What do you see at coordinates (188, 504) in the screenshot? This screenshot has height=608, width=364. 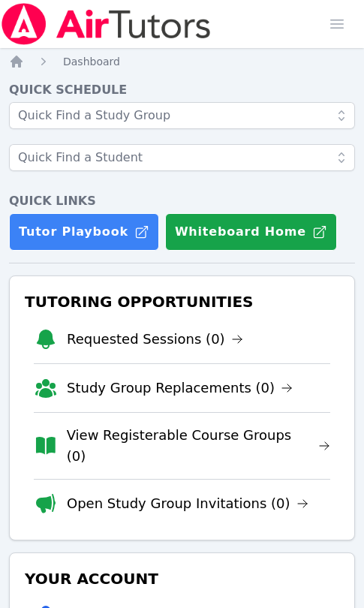 I see `a: Open Study Group Invitations (0)` at bounding box center [188, 504].